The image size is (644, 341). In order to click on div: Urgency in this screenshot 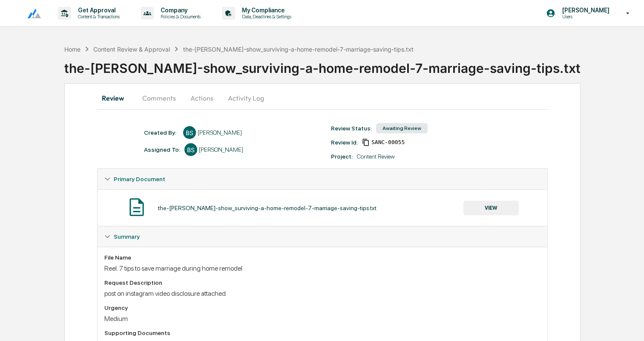, I will do `click(322, 308)`.